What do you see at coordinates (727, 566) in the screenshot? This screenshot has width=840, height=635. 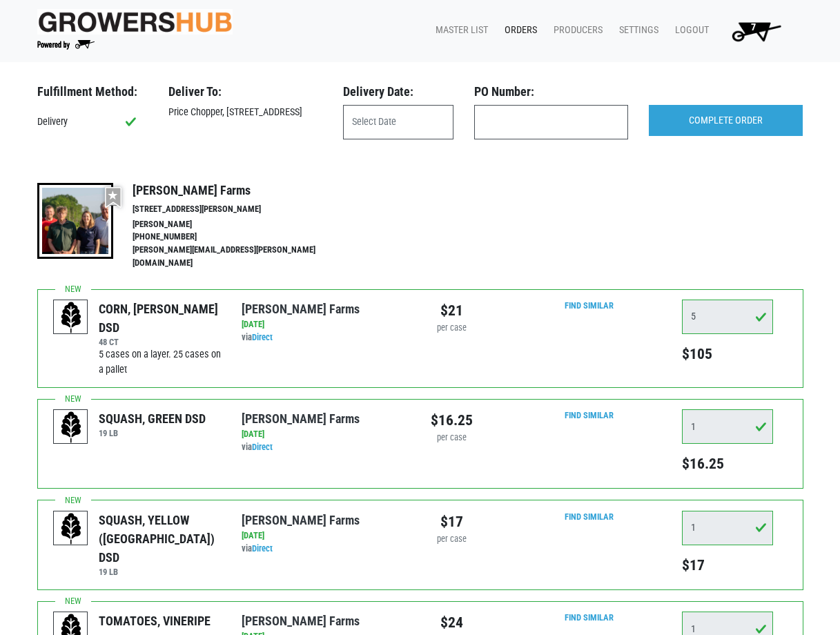 I see `h5: $17` at bounding box center [727, 566].